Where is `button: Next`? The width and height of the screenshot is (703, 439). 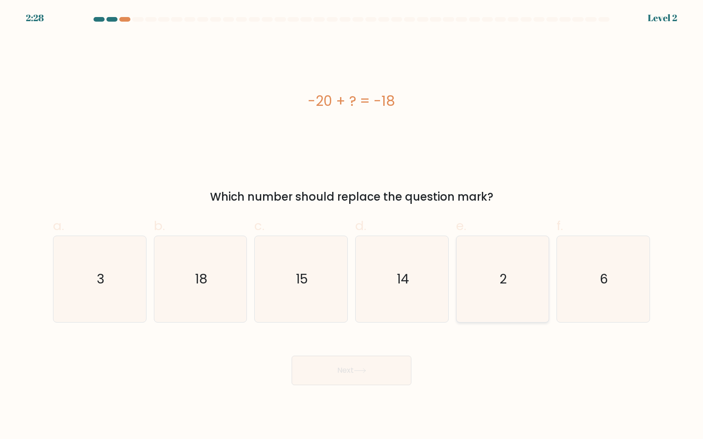
button: Next is located at coordinates (351, 371).